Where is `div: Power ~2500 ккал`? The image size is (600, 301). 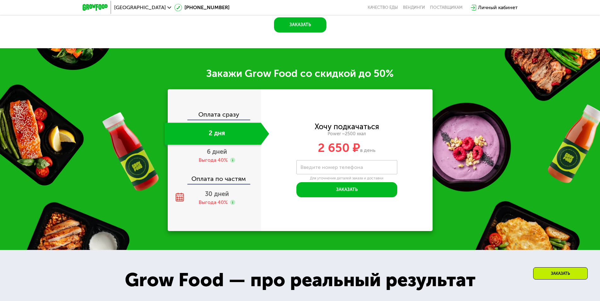 div: Power ~2500 ккал is located at coordinates (347, 134).